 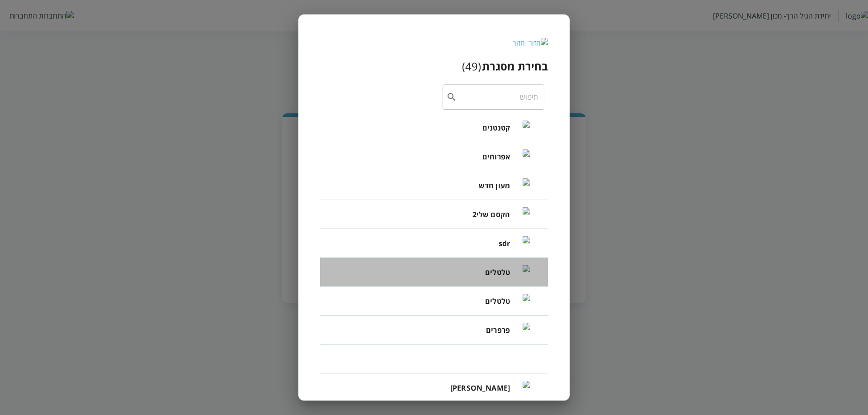 What do you see at coordinates (523, 157) in the screenshot?
I see `img: אפרוחים` at bounding box center [523, 157].